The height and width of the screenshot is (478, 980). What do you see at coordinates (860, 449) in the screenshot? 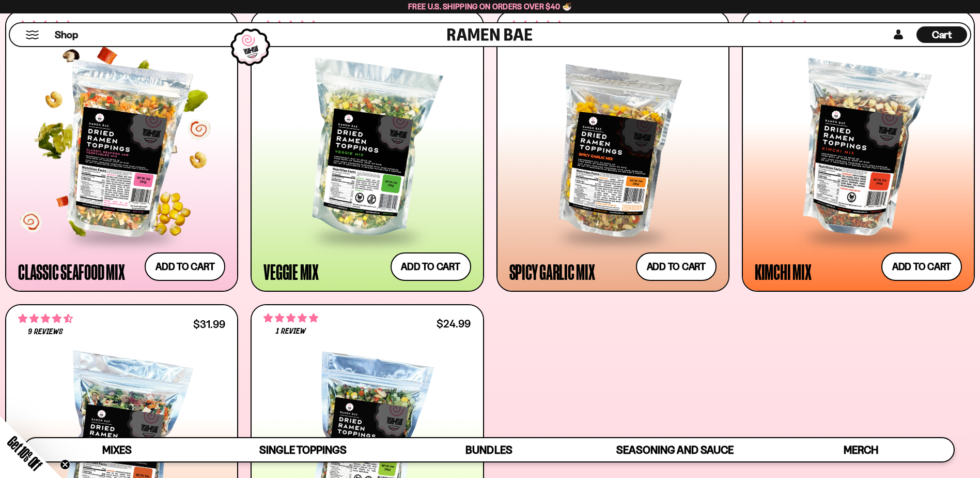
I see `a: Merch` at bounding box center [860, 449].